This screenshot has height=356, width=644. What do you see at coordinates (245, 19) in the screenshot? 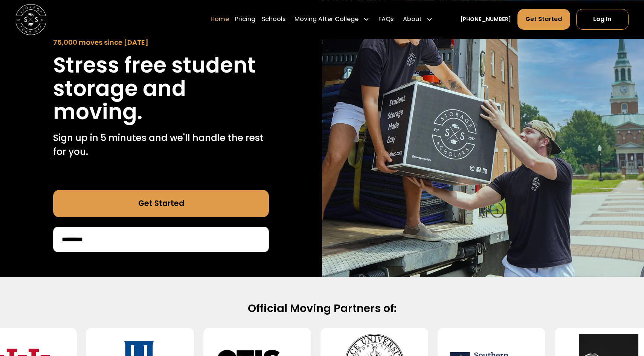
I see `a: Pricing` at bounding box center [245, 19].